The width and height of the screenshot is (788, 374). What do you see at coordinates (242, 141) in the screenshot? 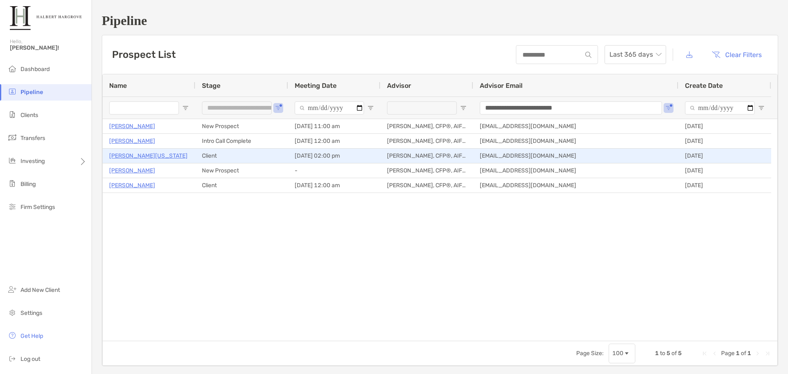
I see `div: Intro Call Complete` at bounding box center [242, 141].